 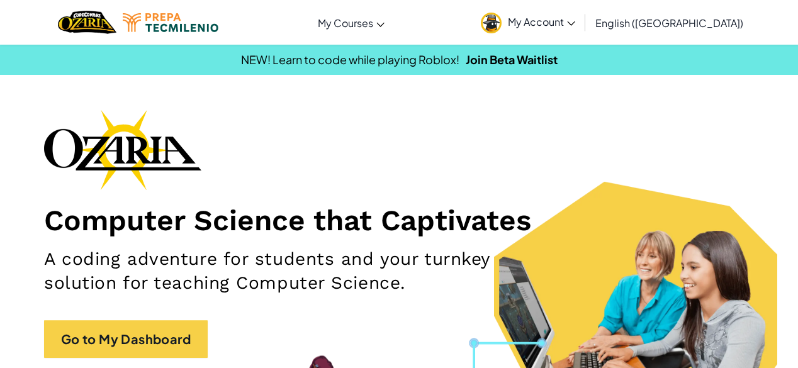 I want to click on h1: Computer Science that Captivates, so click(x=399, y=220).